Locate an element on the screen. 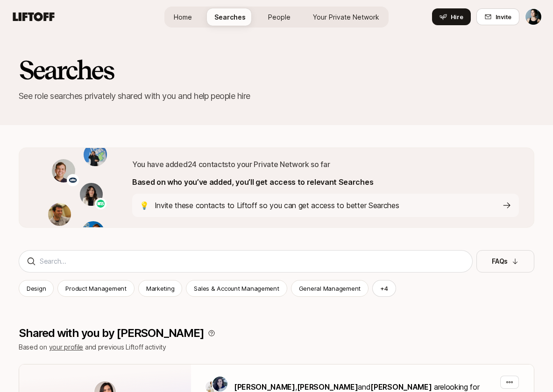  p: Based on and previous Liftoff activity is located at coordinates (276, 347).